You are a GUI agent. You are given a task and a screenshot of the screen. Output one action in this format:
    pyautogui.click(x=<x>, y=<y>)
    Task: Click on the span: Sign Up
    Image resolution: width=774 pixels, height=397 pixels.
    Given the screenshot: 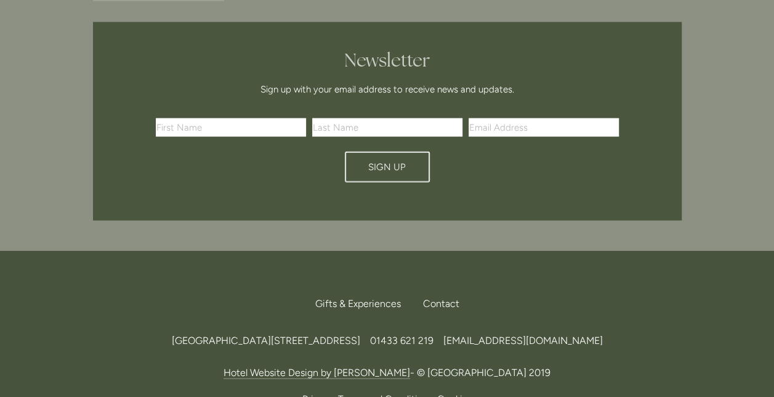 What is the action you would take?
    pyautogui.click(x=387, y=167)
    